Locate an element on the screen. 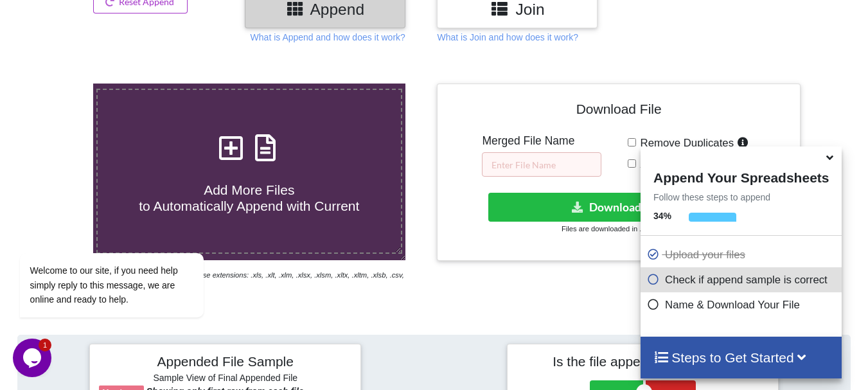 The width and height of the screenshot is (868, 390). span: Add More Files to Automatically Append with Current is located at coordinates (249, 198).